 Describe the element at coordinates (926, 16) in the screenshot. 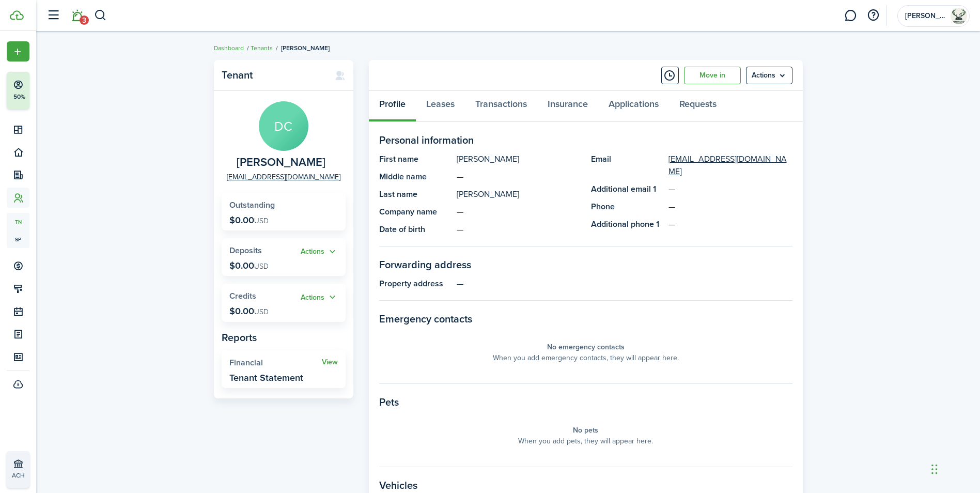

I see `span: Sommerer Enterprises Property Management LLC` at that location.